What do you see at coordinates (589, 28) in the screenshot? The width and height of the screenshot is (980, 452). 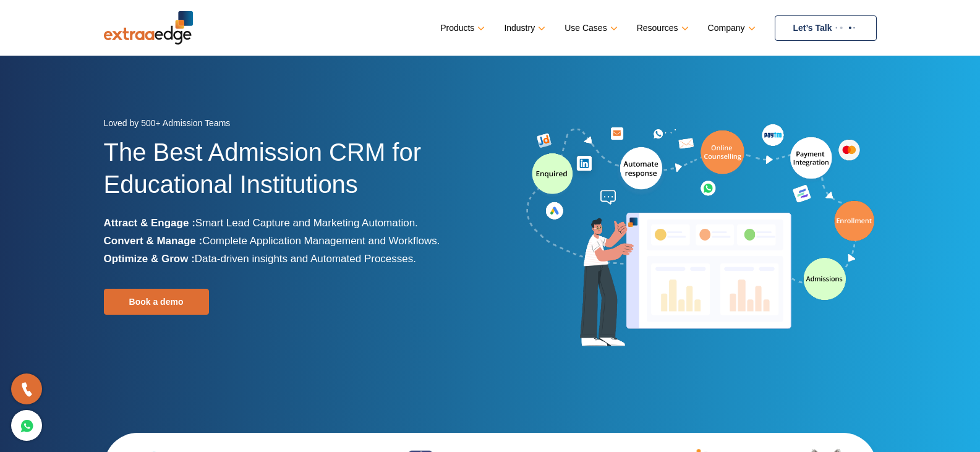 I see `a: Use Cases` at bounding box center [589, 28].